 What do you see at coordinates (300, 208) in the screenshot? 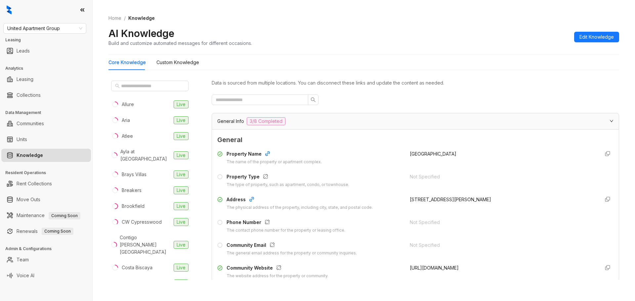
I see `div: The physical address of the property, including city, state, and postal code.` at bounding box center [300, 208].